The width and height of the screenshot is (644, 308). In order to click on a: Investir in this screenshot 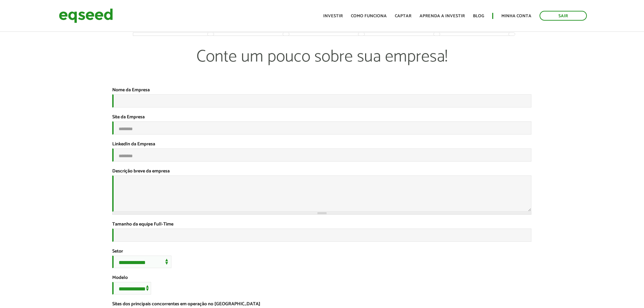, I will do `click(333, 16)`.